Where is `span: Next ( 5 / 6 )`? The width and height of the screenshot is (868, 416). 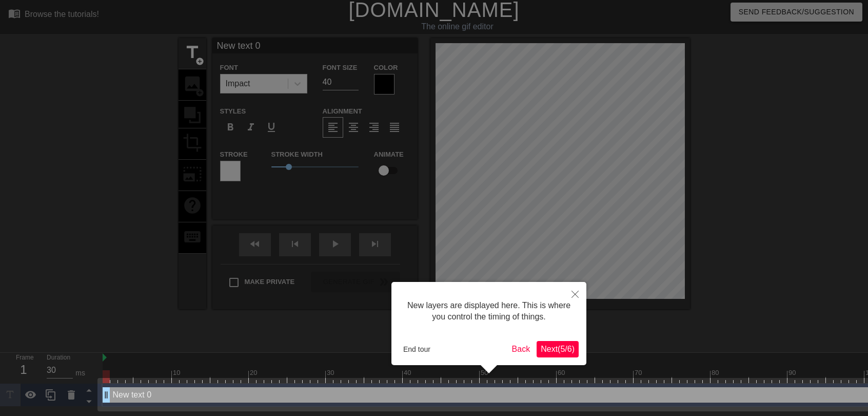
span: Next ( 5 / 6 ) is located at coordinates (557, 348).